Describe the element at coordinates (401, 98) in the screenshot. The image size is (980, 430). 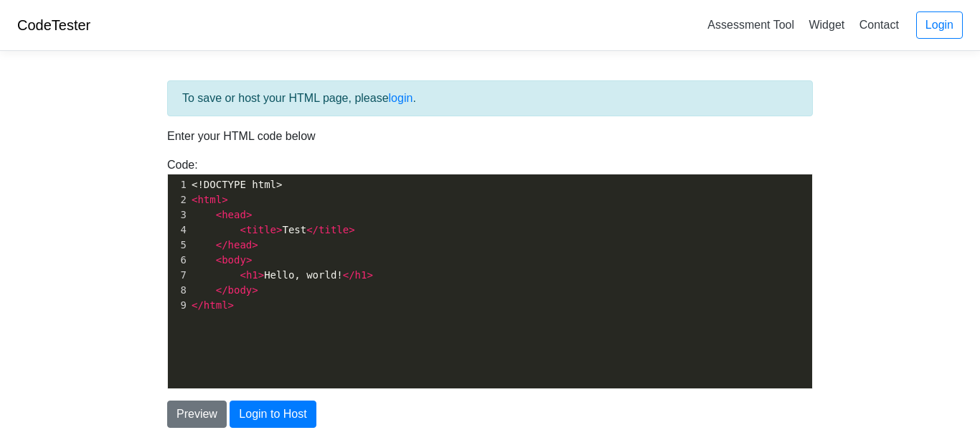
I see `a: login` at that location.